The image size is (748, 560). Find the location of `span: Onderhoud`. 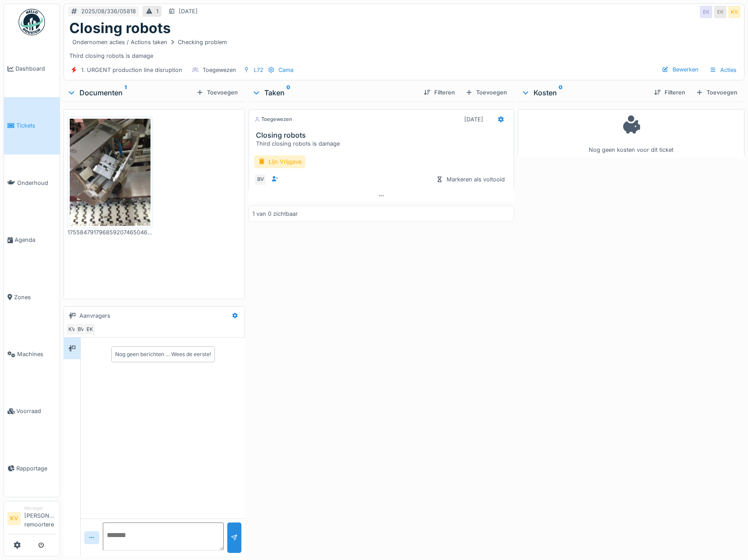

span: Onderhoud is located at coordinates (37, 183).